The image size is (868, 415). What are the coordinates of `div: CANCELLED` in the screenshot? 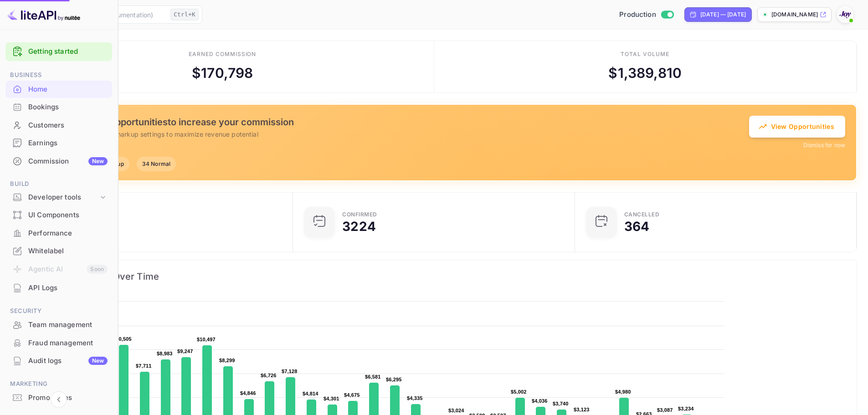 It's located at (642, 215).